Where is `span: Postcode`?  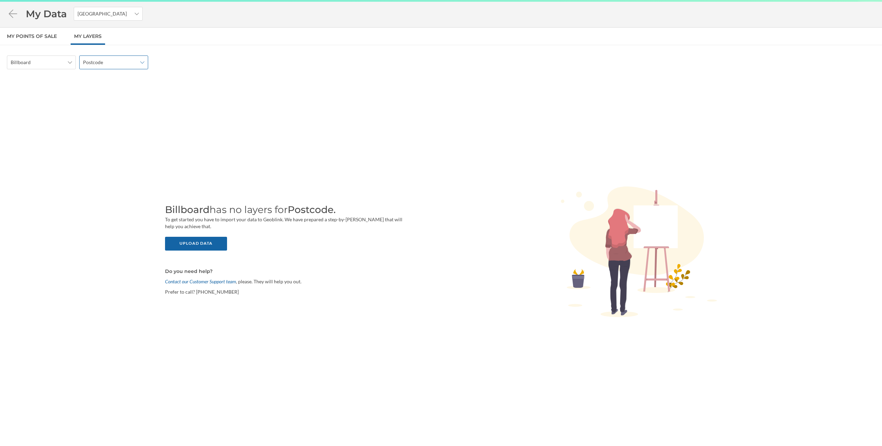
span: Postcode is located at coordinates (93, 62).